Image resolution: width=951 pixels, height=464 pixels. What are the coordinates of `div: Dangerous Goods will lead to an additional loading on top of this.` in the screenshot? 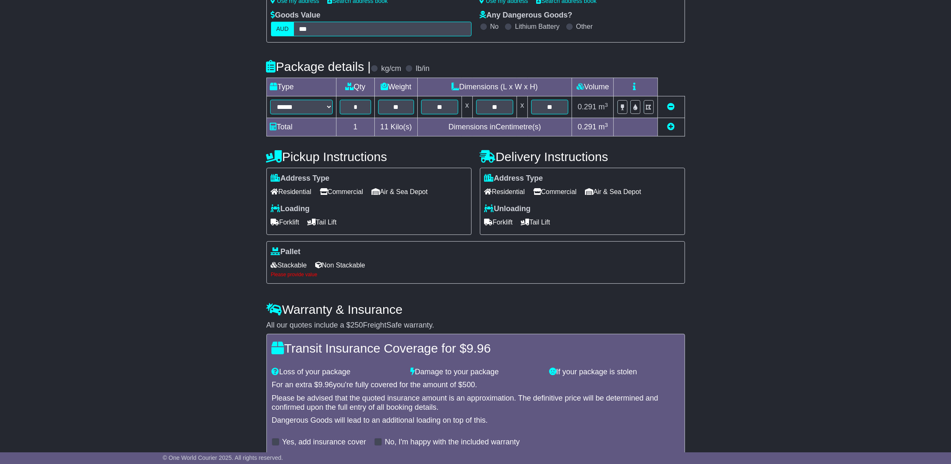 It's located at (476, 420).